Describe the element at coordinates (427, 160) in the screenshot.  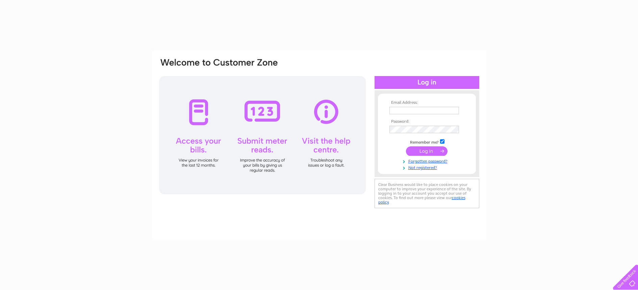
I see `a: Forgotten password?` at that location.